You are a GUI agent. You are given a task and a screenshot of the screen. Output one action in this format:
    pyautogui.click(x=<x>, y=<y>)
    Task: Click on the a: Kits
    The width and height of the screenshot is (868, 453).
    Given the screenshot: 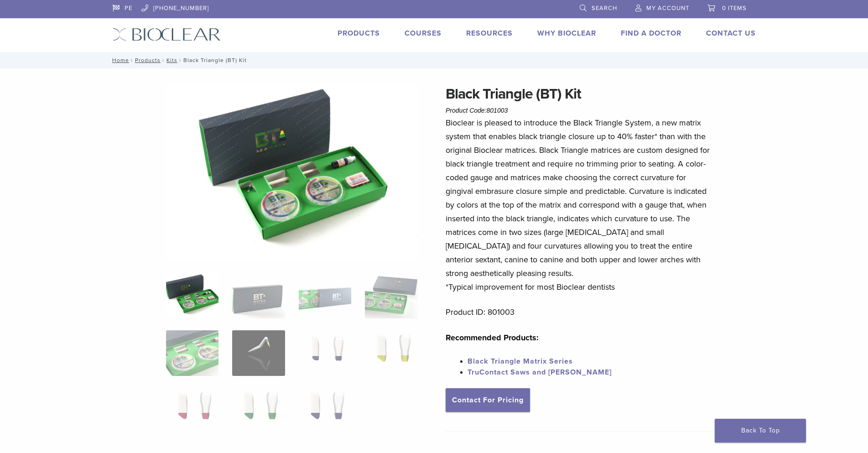 What is the action you would take?
    pyautogui.click(x=172, y=60)
    